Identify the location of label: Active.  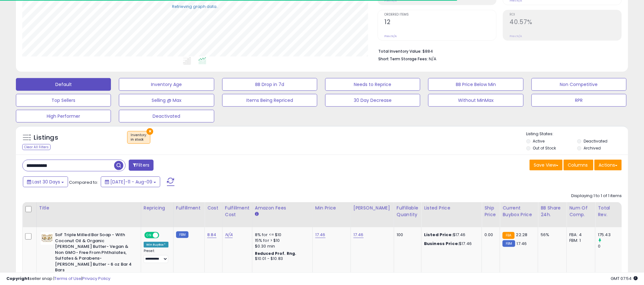
(539, 141).